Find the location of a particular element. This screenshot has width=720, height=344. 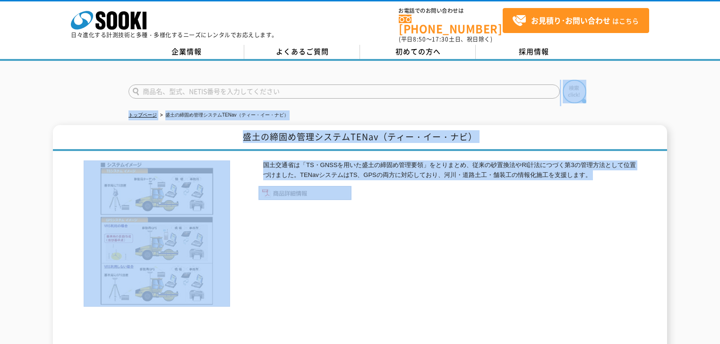

span: 17:30 is located at coordinates (440, 39).